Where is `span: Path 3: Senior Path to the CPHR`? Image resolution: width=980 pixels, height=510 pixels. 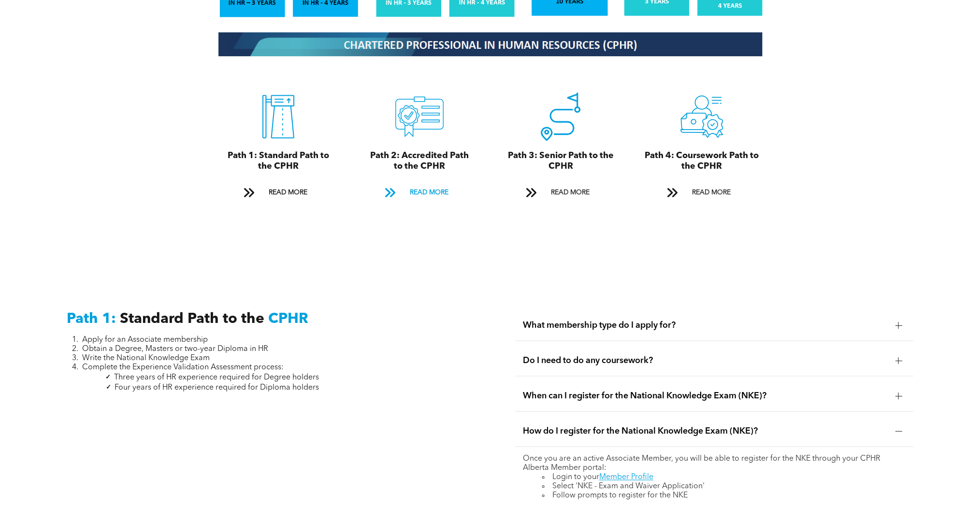
span: Path 3: Senior Path to the CPHR is located at coordinates (560, 161).